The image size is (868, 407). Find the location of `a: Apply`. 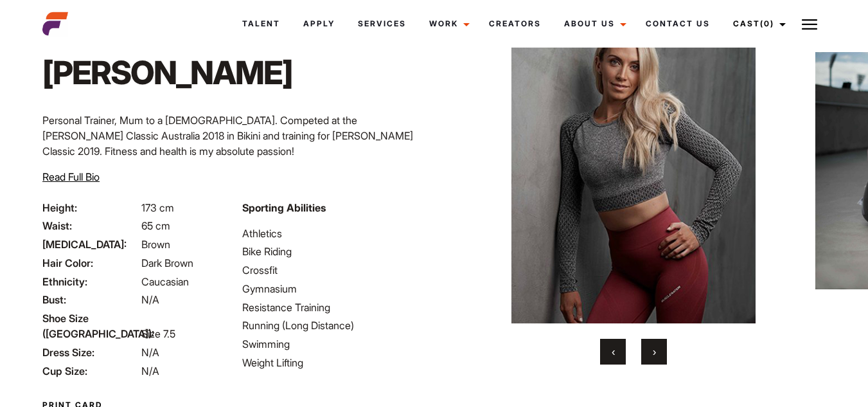

a: Apply is located at coordinates (319, 23).